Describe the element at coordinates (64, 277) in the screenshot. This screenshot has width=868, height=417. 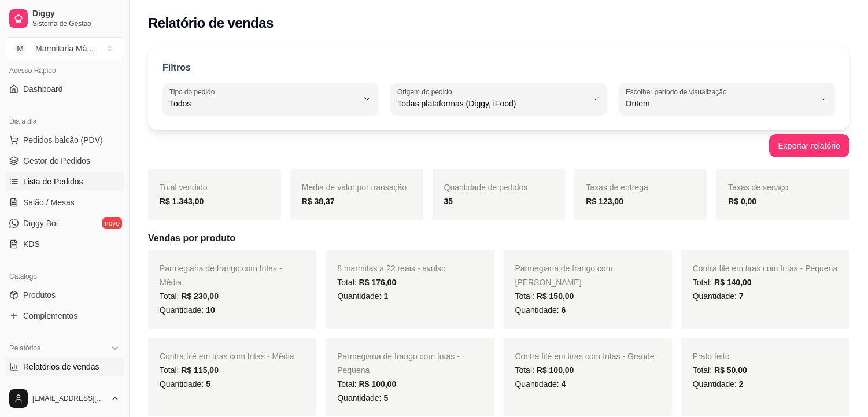
I see `div: Catálogo` at that location.